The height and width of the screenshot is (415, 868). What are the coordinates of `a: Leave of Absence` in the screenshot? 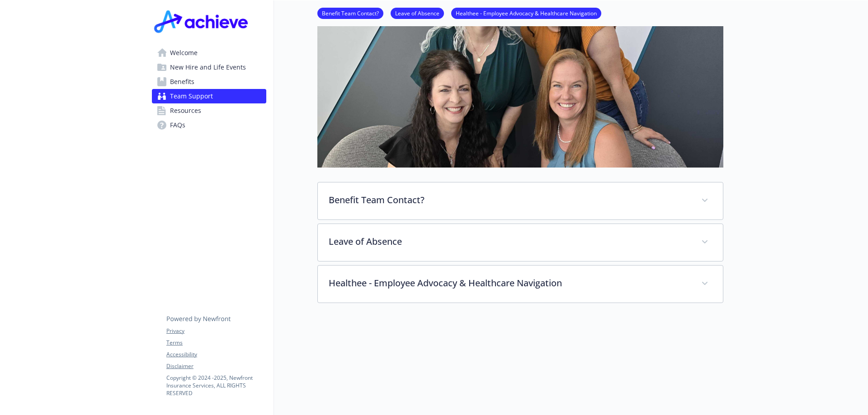 It's located at (417, 13).